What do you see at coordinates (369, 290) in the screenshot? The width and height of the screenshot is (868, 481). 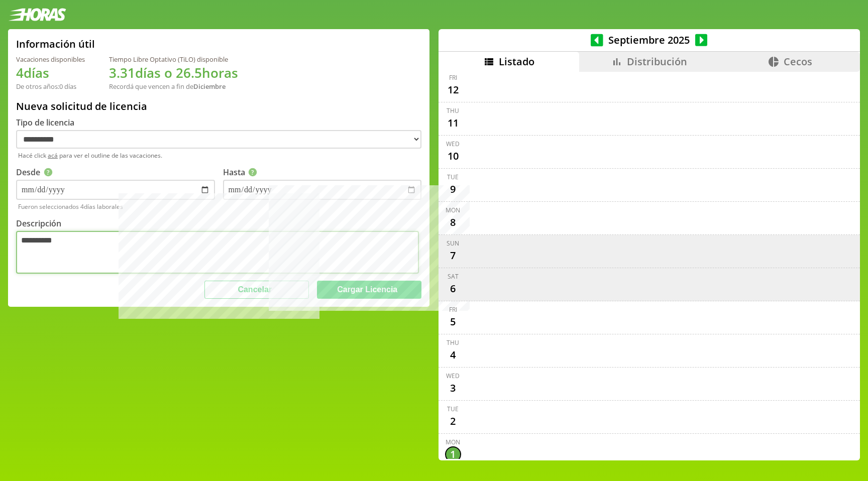 I see `button: Cargar Licencia` at bounding box center [369, 290].